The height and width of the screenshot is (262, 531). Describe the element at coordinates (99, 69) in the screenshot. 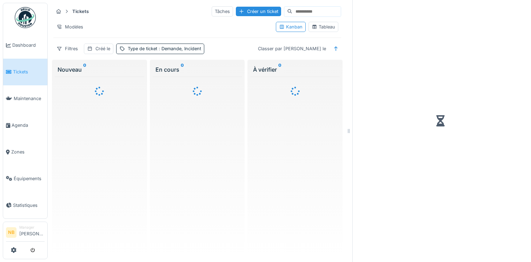

I see `div: Nouveau` at that location.